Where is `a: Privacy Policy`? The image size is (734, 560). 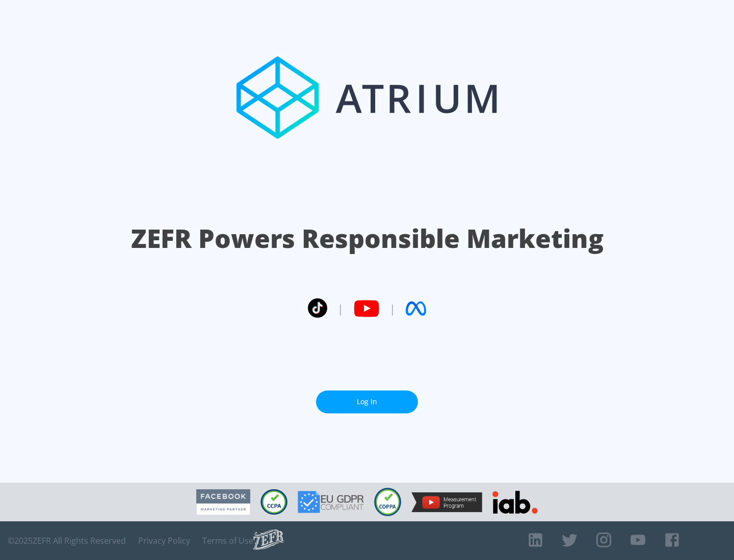 a: Privacy Policy is located at coordinates (164, 541).